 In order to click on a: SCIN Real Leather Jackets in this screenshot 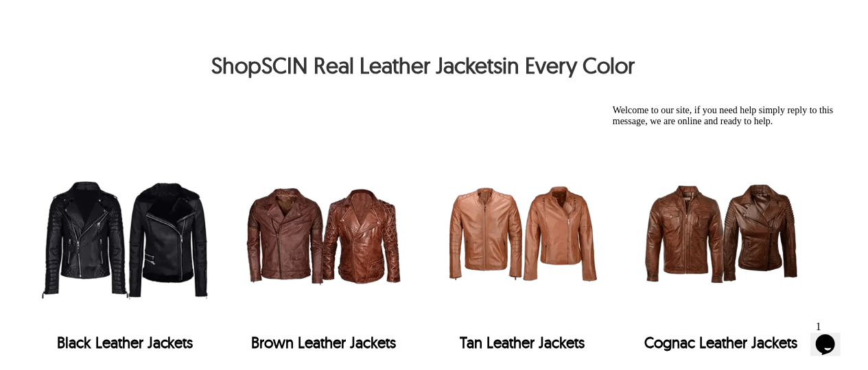, I will do `click(381, 65)`.